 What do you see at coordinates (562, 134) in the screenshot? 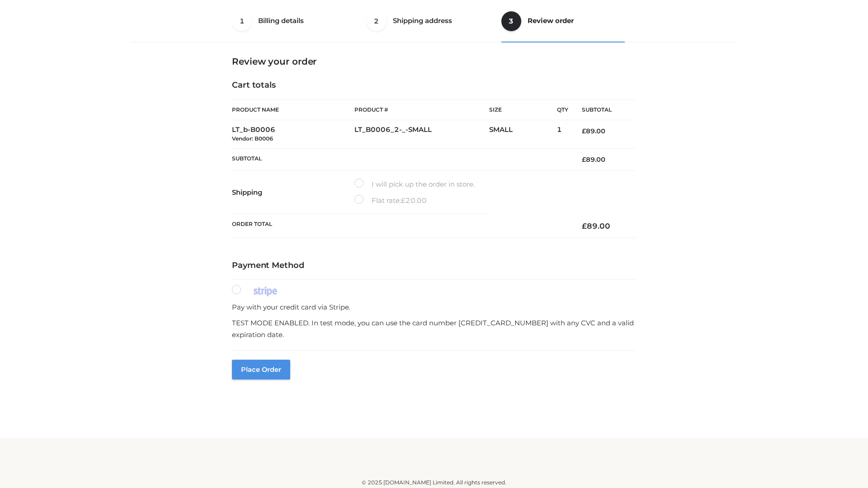
I see `td: 1` at bounding box center [562, 134].